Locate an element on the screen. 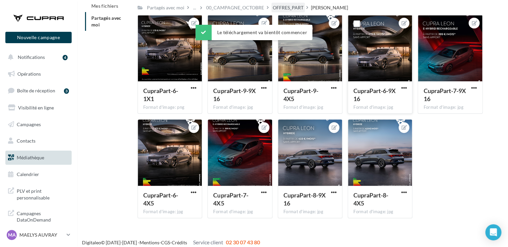 The image size is (508, 247). span: Contacts is located at coordinates (26, 141).